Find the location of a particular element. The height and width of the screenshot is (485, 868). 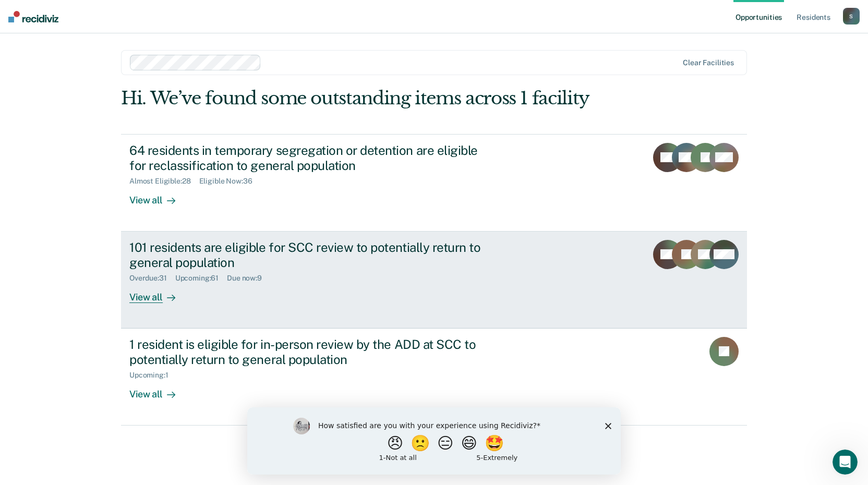

div: Hi. We’ve found some outstanding items across 1 facility is located at coordinates (371, 98).